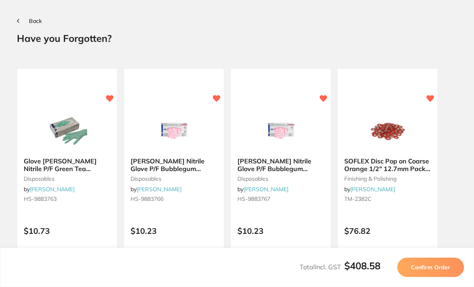 The image size is (474, 287). I want to click on img: Henry Schein Nitrile Glove P/F Bubblegum Scented S box 100, so click(174, 131).